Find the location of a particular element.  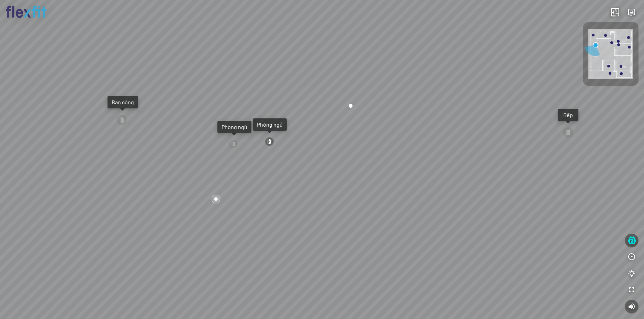

img: logo is located at coordinates (26, 11).